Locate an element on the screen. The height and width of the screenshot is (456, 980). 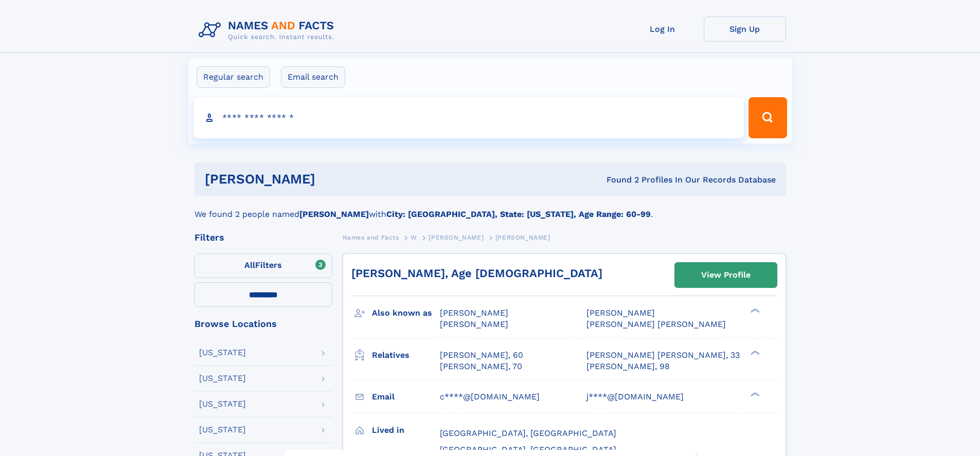
button: Search Button is located at coordinates (768, 117).